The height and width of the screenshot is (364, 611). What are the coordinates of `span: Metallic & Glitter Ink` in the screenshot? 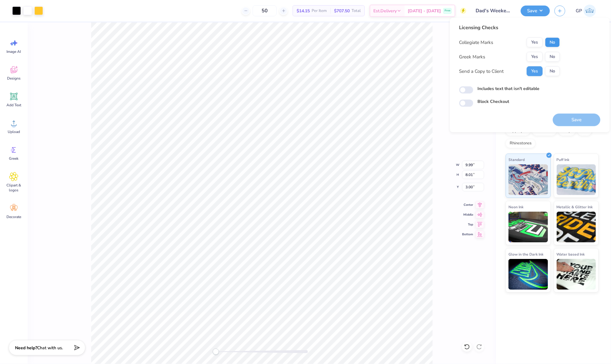 It's located at (575, 207).